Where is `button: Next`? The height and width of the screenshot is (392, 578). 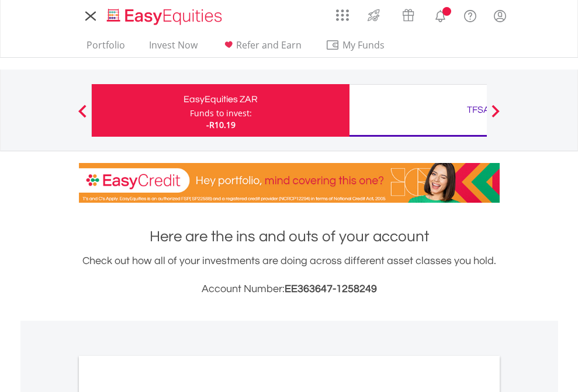 button: Next is located at coordinates (495, 116).